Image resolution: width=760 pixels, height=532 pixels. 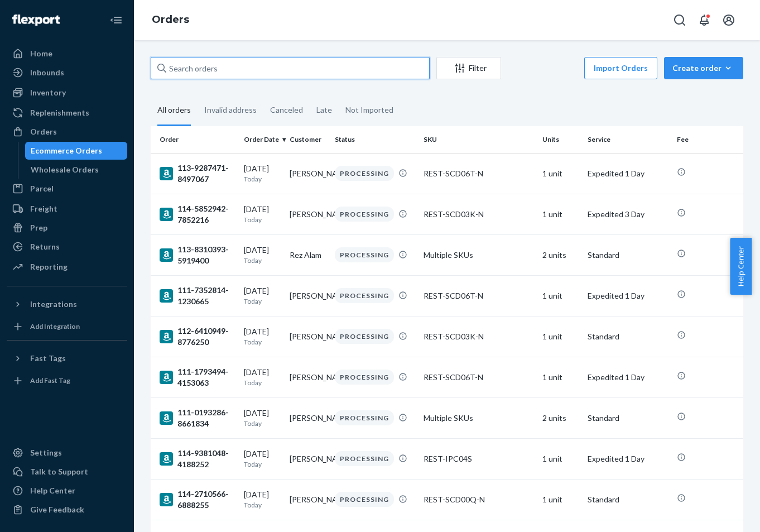 What do you see at coordinates (67, 381) in the screenshot?
I see `a: Add Fast Tag` at bounding box center [67, 381].